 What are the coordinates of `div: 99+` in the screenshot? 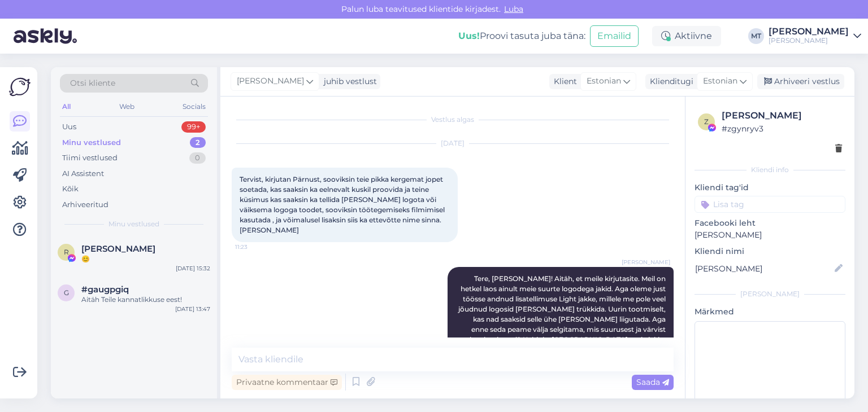 It's located at (193, 127).